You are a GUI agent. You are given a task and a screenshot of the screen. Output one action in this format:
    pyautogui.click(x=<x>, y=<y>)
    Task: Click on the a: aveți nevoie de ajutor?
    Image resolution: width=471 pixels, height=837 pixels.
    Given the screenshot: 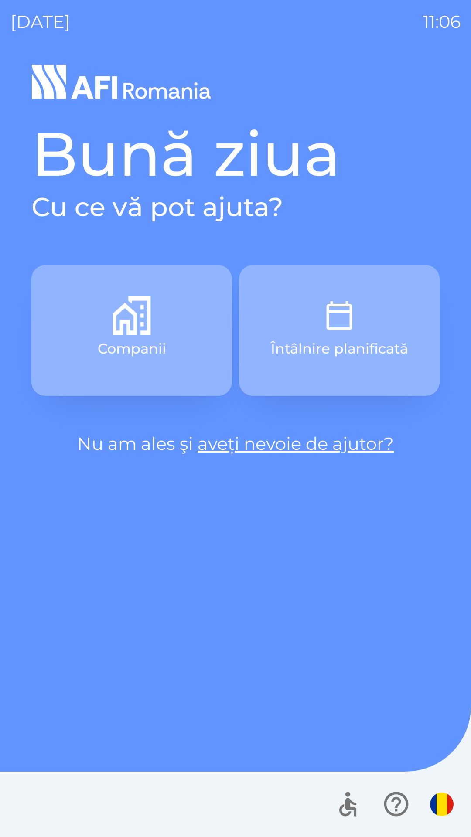 What is the action you would take?
    pyautogui.click(x=296, y=443)
    